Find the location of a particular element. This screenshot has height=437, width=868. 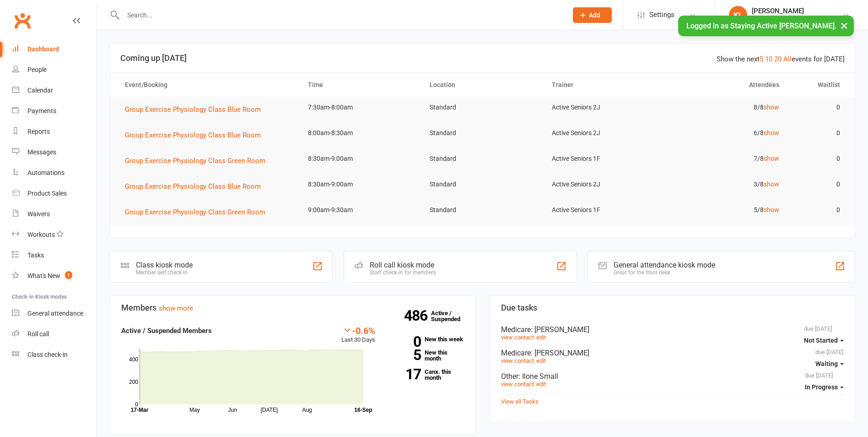

div: Roll call kiosk mode is located at coordinates (403, 265).